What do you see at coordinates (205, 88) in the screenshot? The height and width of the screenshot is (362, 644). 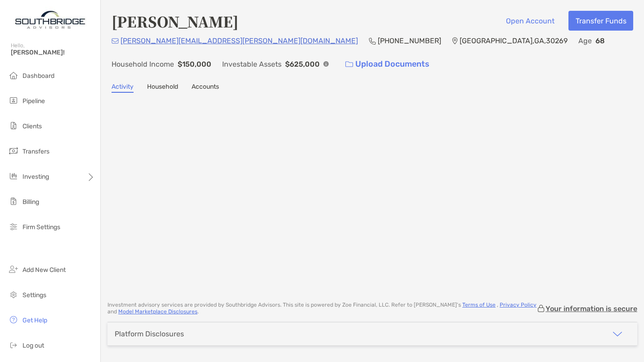 I see `a: Accounts` at bounding box center [205, 88].